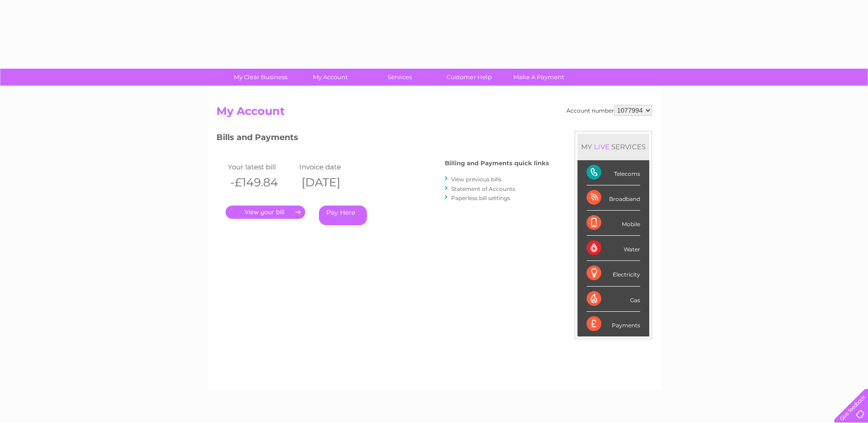 The width and height of the screenshot is (868, 423). What do you see at coordinates (333, 166) in the screenshot?
I see `td: Invoice date` at bounding box center [333, 166].